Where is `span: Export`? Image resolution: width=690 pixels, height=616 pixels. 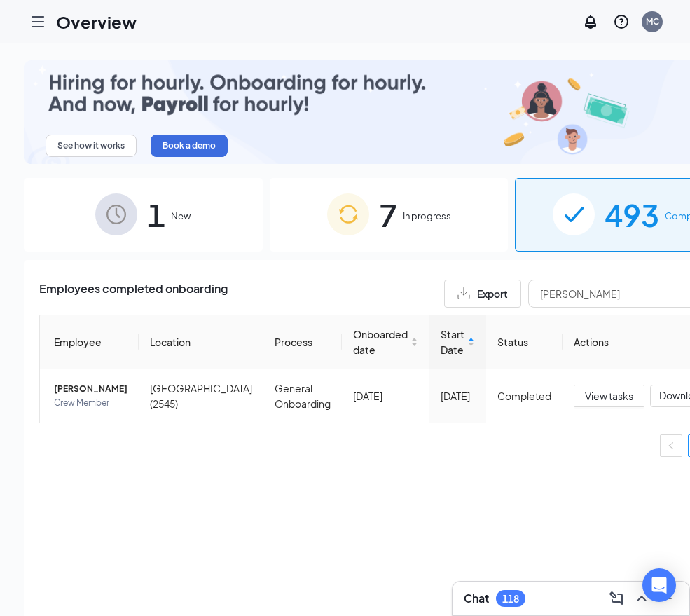 span: Export is located at coordinates (492, 293).